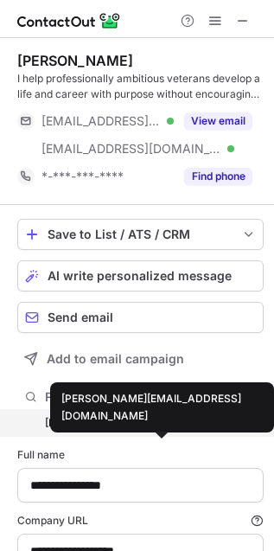 This screenshot has width=274, height=551. What do you see at coordinates (144, 397) in the screenshot?
I see `span: Find work email` at bounding box center [144, 397].